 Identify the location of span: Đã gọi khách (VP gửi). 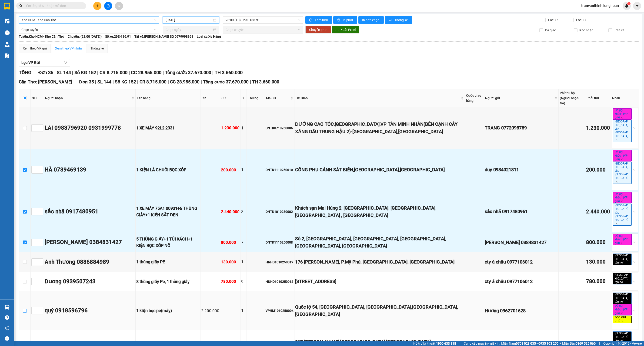
(622, 309).